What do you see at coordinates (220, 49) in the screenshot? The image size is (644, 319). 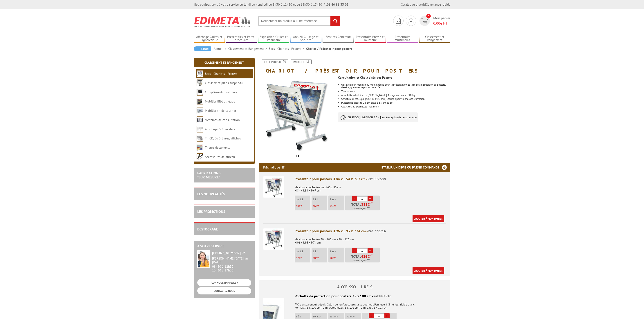 I see `a: Accueil` at bounding box center [220, 49].